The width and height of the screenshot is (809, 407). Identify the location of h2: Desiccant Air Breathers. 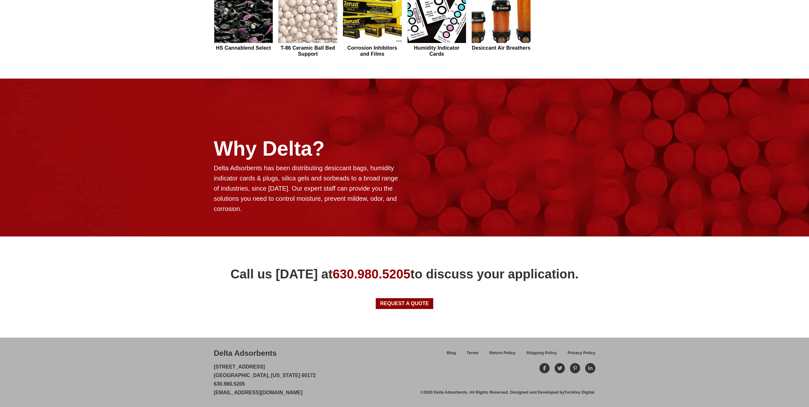
(501, 48).